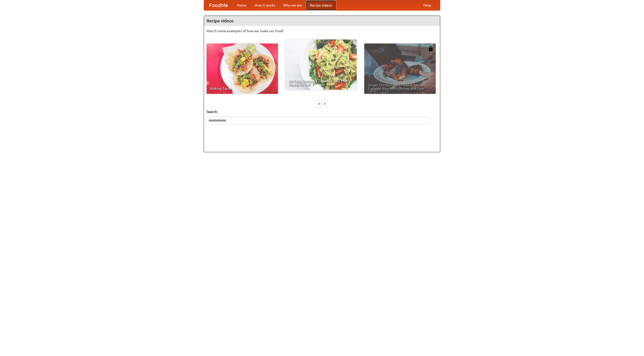  I want to click on a: An Easy, Summery Tomato Pasta That's Ready for Fall, so click(321, 65).